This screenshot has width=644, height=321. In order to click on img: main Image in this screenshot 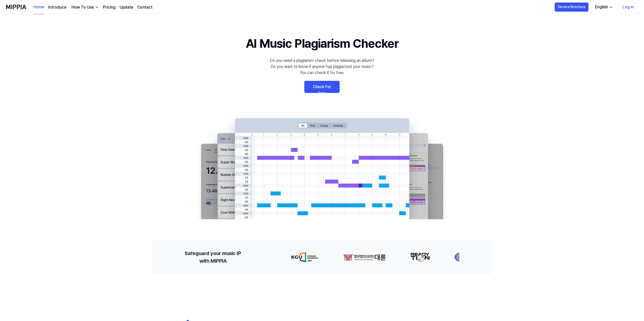, I will do `click(322, 166)`.